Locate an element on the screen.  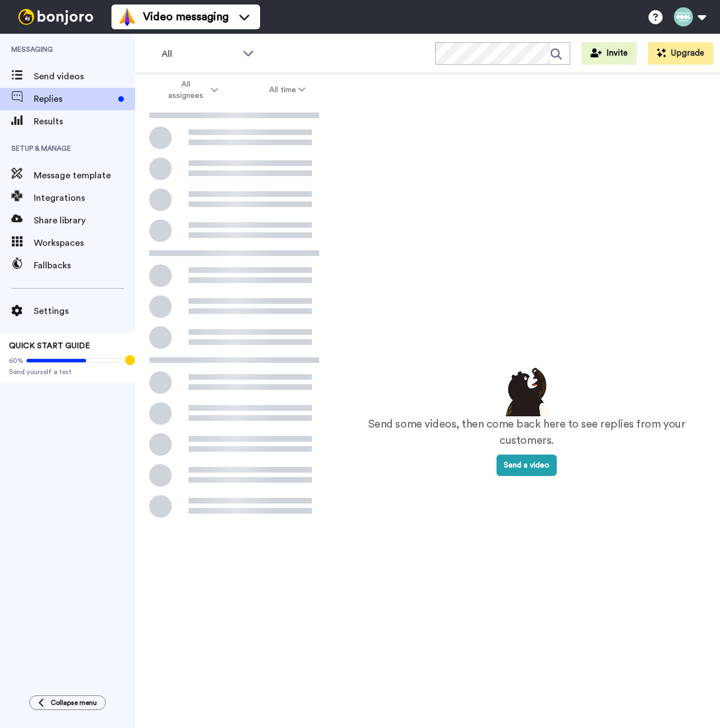
span: All is located at coordinates (199, 54).